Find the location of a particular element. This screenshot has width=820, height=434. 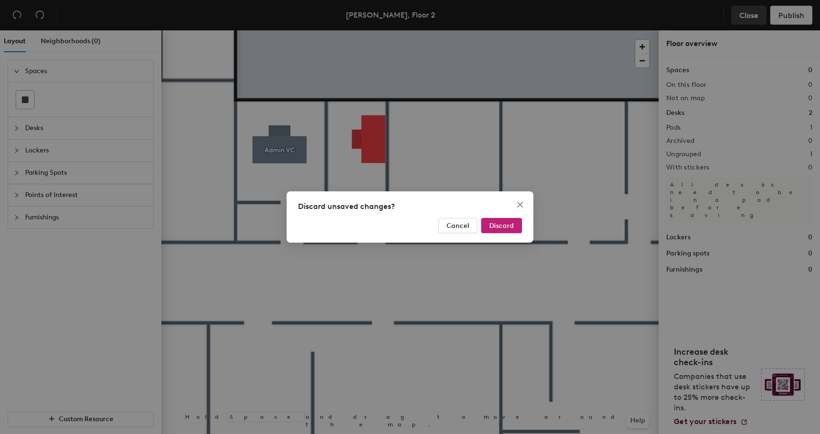

span: Close is located at coordinates (520, 205).